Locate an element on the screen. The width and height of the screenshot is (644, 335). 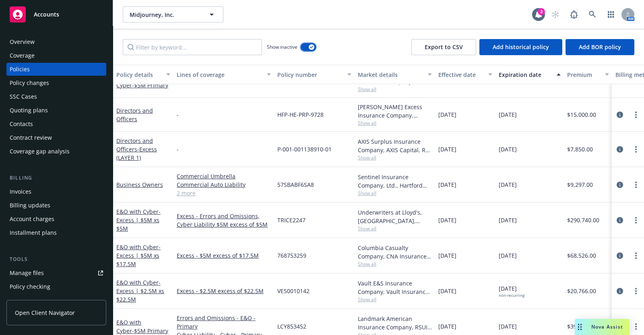
a: Accounts is located at coordinates (56, 14).